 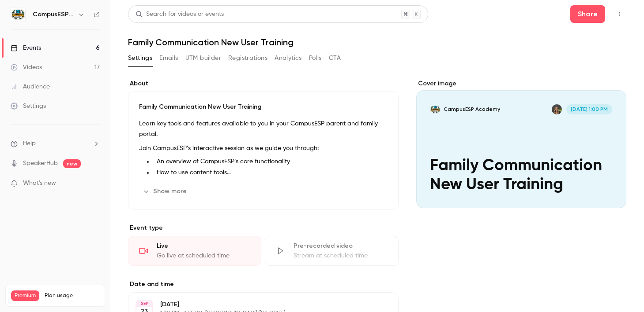 What do you see at coordinates (587, 14) in the screenshot?
I see `button: Share` at bounding box center [587, 14].